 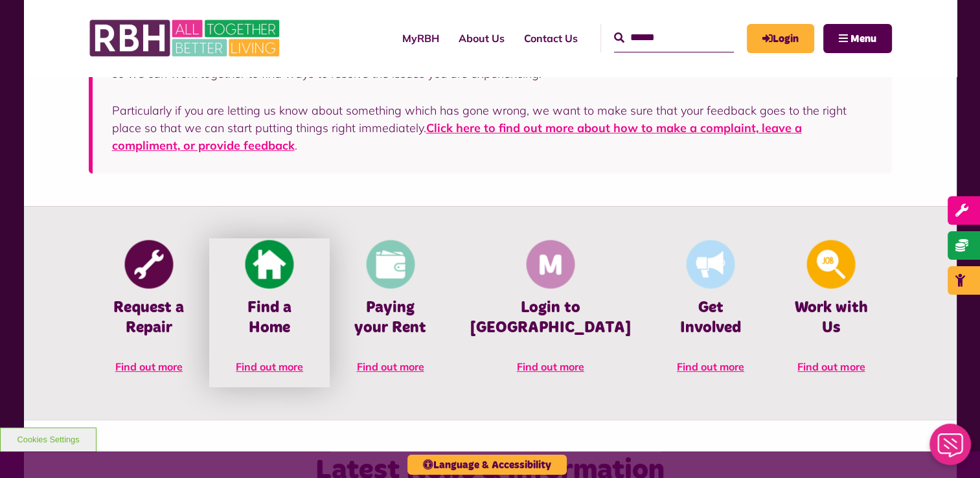 What do you see at coordinates (269, 318) in the screenshot?
I see `h4: Find a Home` at bounding box center [269, 318].